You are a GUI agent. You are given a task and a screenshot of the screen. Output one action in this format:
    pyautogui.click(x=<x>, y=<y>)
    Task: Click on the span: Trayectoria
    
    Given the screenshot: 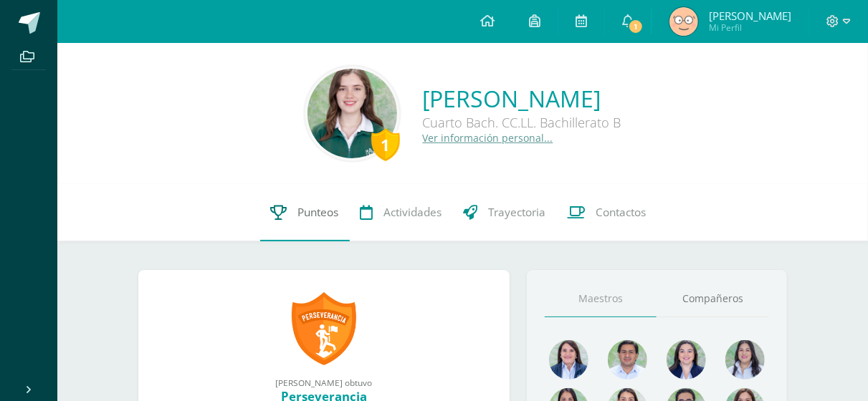 What is the action you would take?
    pyautogui.click(x=517, y=212)
    